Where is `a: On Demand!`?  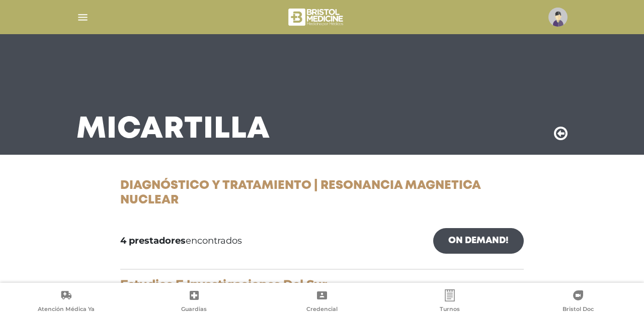 a: On Demand! is located at coordinates (478, 240).